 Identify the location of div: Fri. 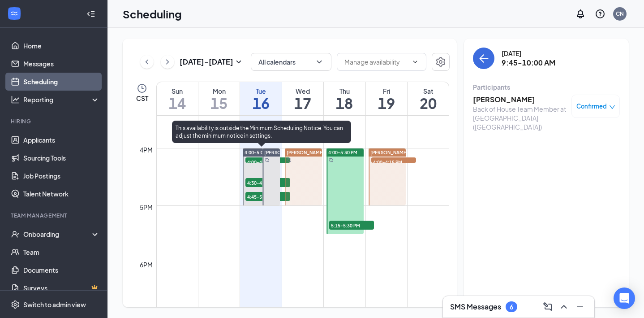
(386, 91).